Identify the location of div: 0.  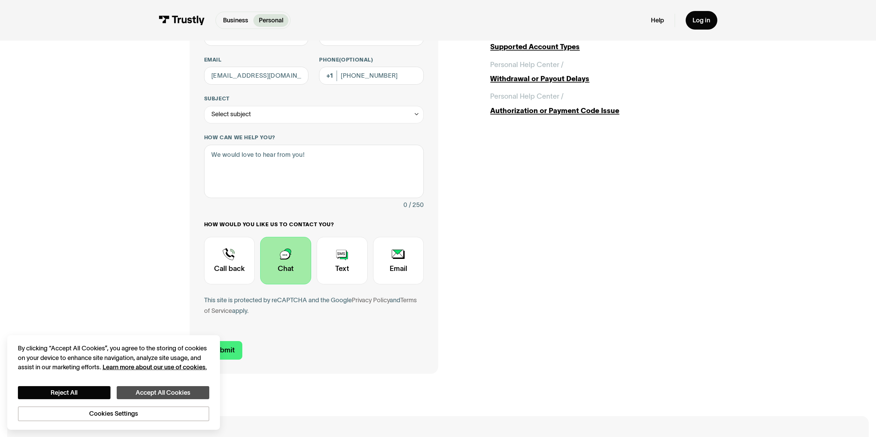
(405, 205).